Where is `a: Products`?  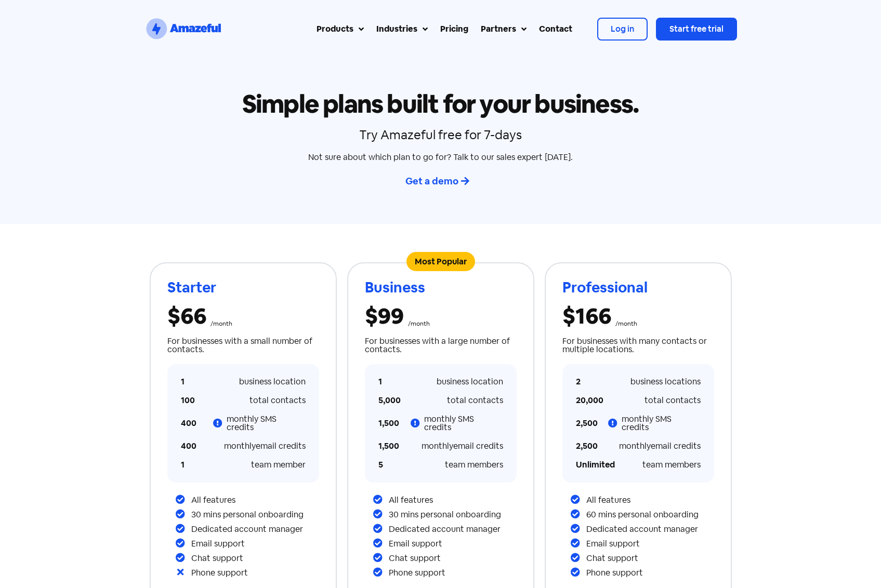
a: Products is located at coordinates (340, 29).